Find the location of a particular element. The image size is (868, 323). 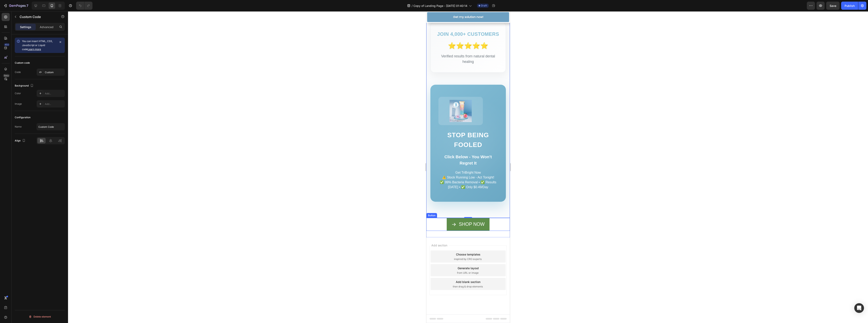

span: Save is located at coordinates (833, 6).